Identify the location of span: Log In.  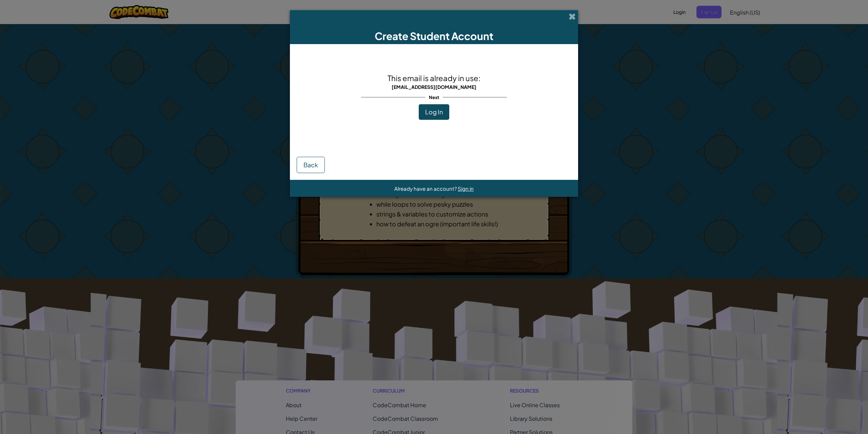
(434, 112).